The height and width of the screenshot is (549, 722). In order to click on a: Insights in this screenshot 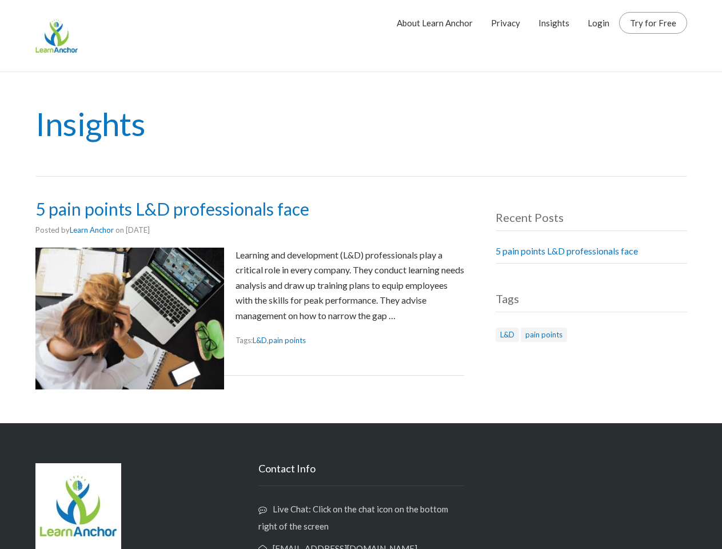, I will do `click(554, 23)`.